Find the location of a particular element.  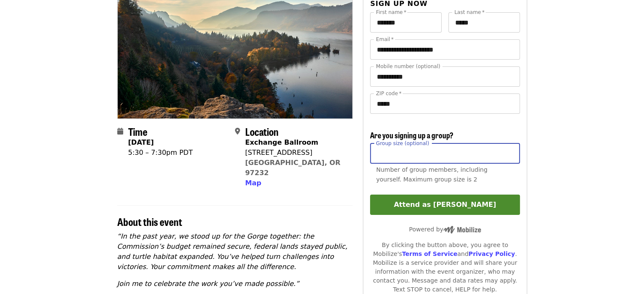

span: Group size (optional) is located at coordinates (402, 143).